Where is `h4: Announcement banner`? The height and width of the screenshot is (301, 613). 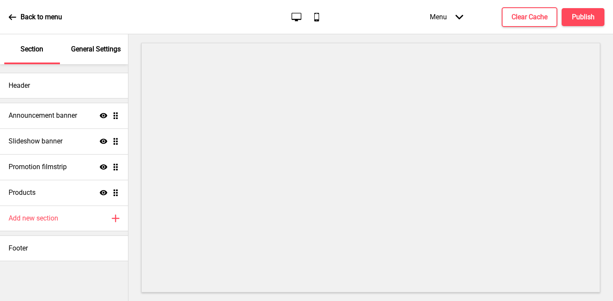 h4: Announcement banner is located at coordinates (43, 116).